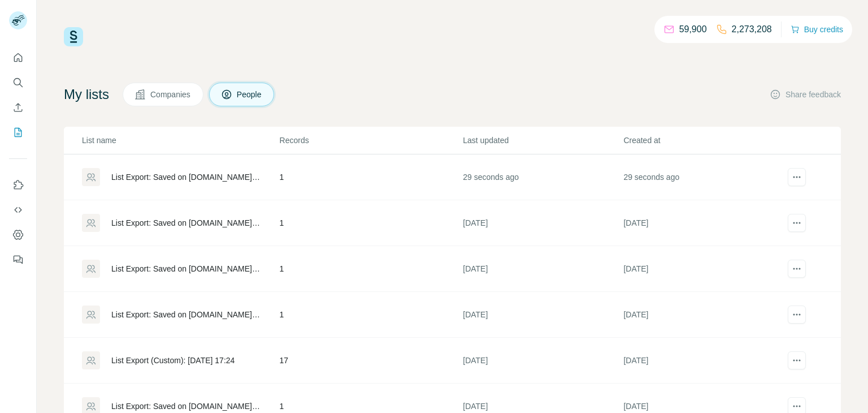 The width and height of the screenshot is (868, 413). What do you see at coordinates (18, 83) in the screenshot?
I see `button: Search` at bounding box center [18, 83].